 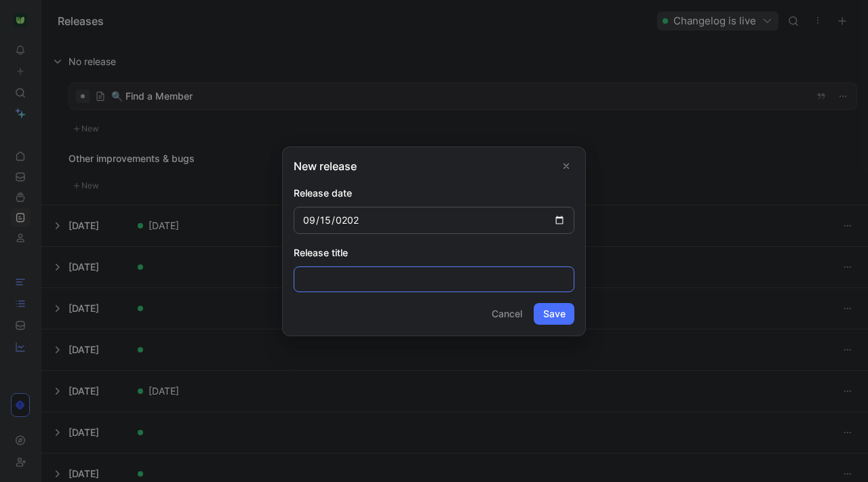 I want to click on button: Cancel, so click(x=506, y=314).